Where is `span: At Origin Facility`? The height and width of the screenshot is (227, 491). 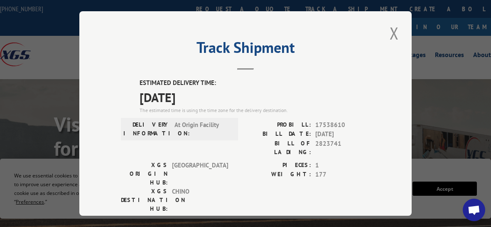
span: At Origin Facility is located at coordinates (202, 129).